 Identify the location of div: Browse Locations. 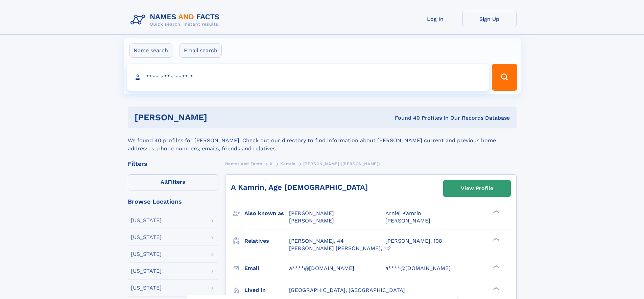
(173, 202).